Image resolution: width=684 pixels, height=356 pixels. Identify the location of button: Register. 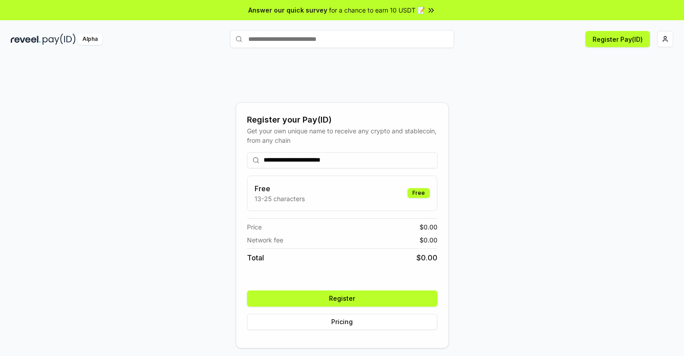
(342, 298).